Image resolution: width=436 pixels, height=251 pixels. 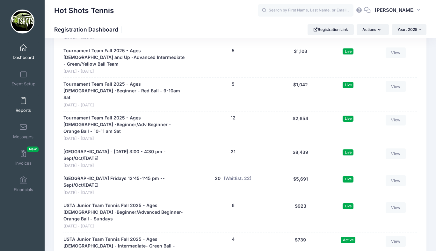 I want to click on a: Messages, so click(x=23, y=131).